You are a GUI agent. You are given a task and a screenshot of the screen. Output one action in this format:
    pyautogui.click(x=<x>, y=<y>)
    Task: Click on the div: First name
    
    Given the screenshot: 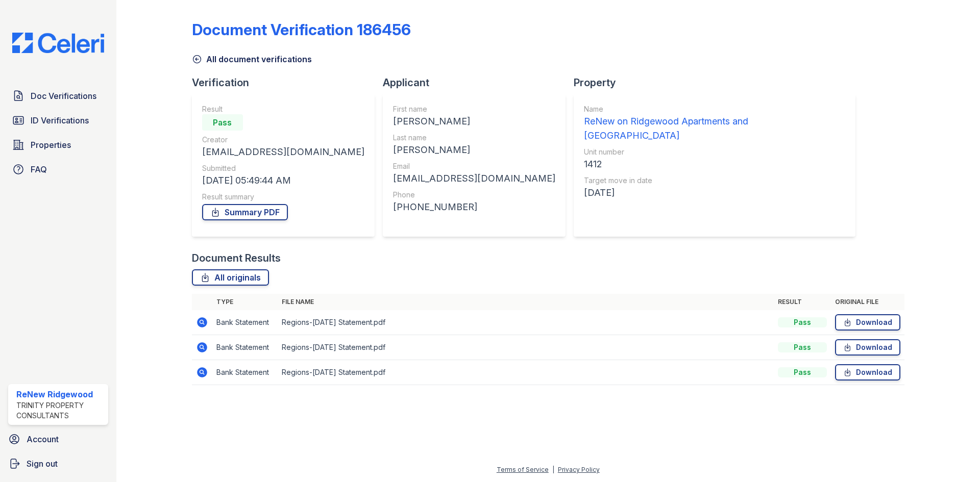 What is the action you would take?
    pyautogui.click(x=475, y=109)
    